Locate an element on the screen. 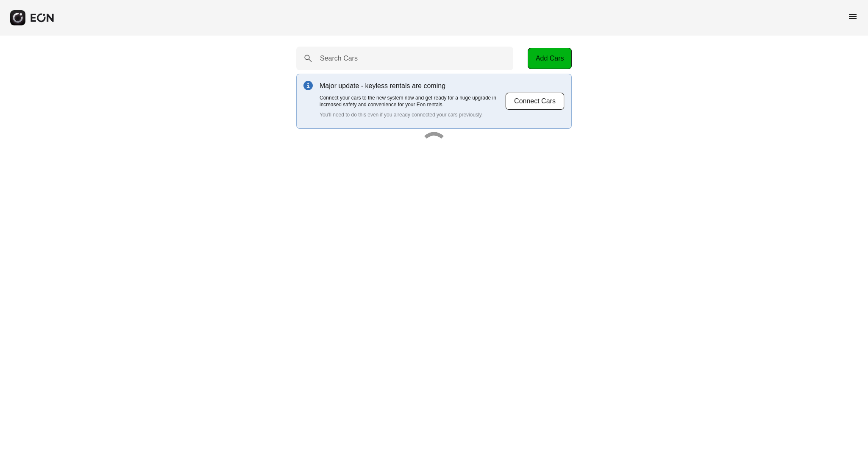 The image size is (868, 454). p: You'll need to do this even if you already connected your cars previously. is located at coordinates (413, 115).